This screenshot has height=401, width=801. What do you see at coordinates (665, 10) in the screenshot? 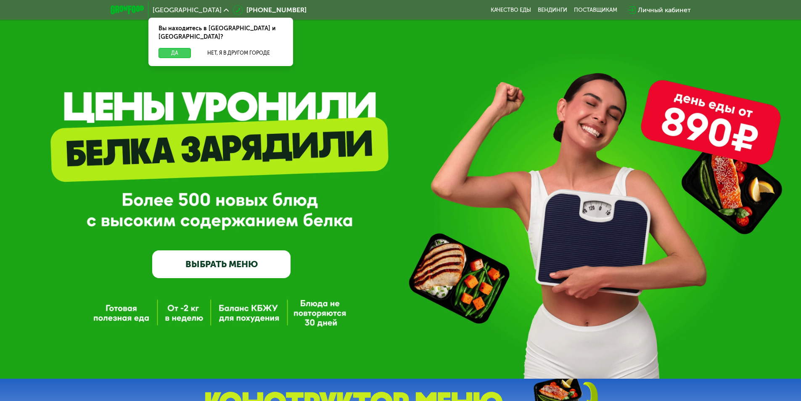
I see `div: Личный кабинет` at bounding box center [665, 10].